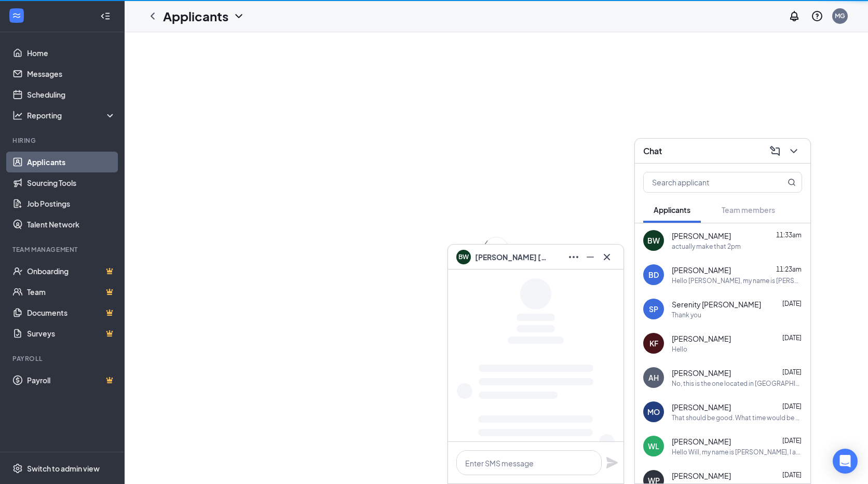 This screenshot has height=484, width=868. What do you see at coordinates (680, 349) in the screenshot?
I see `div: Hello` at bounding box center [680, 349].